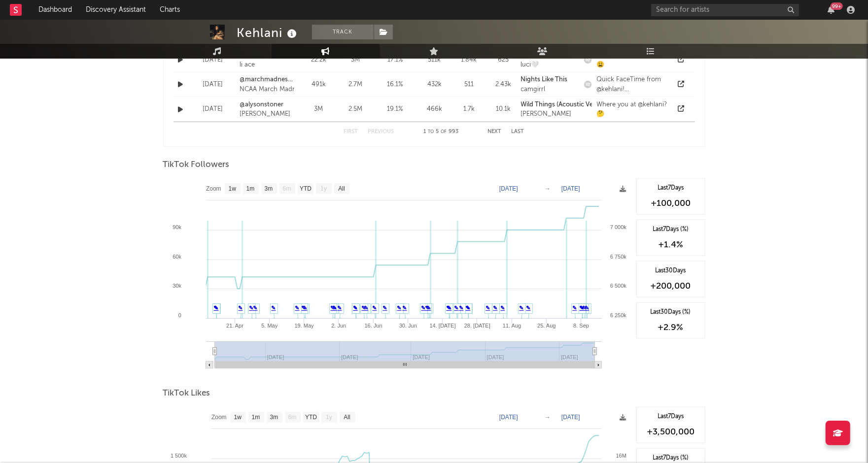 This screenshot has height=463, width=868. I want to click on div: Last 7 Days (%), so click(671, 458).